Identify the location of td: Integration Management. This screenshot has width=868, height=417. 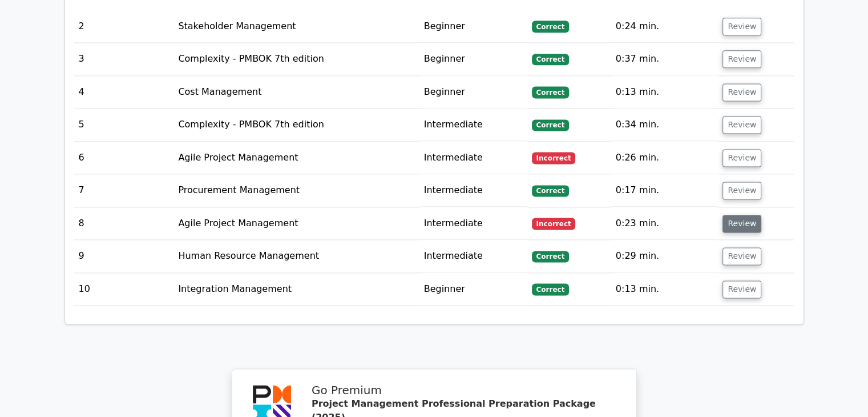
(296, 289).